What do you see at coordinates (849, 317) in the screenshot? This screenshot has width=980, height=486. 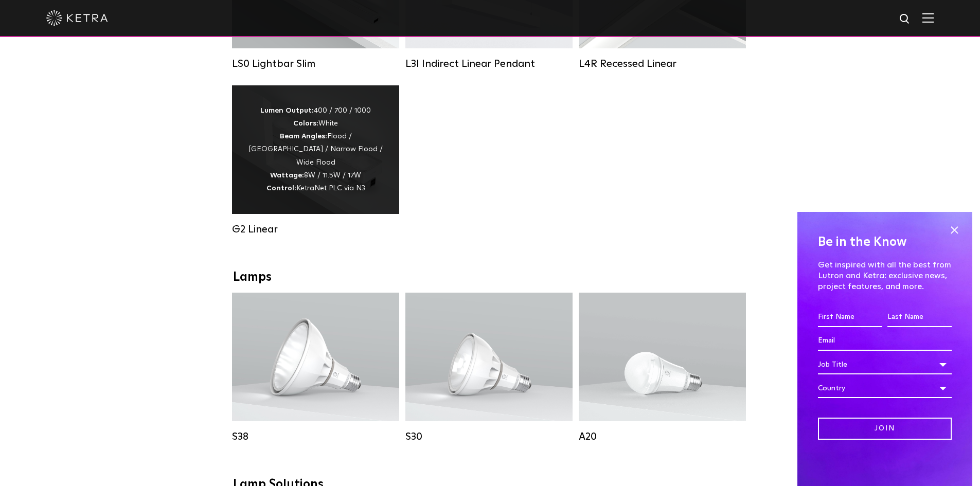 I see `input: First Name` at bounding box center [849, 317].